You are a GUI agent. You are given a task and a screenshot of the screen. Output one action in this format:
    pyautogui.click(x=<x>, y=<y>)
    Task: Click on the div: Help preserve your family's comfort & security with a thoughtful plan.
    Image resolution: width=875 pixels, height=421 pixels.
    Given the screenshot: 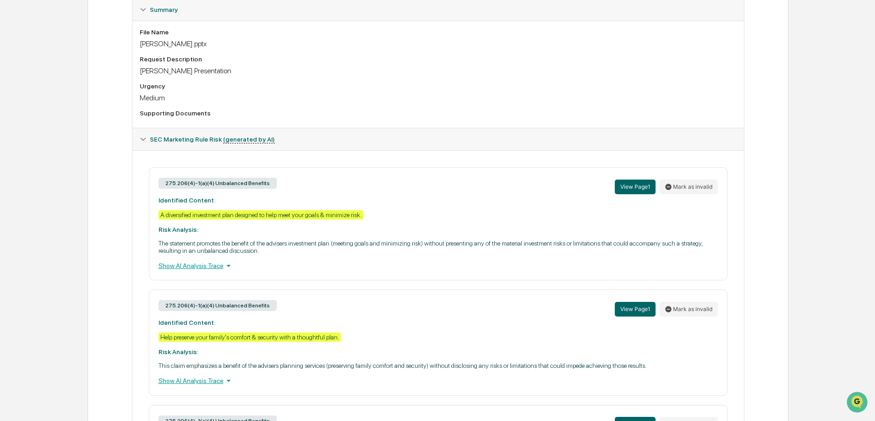 What is the action you would take?
    pyautogui.click(x=250, y=337)
    